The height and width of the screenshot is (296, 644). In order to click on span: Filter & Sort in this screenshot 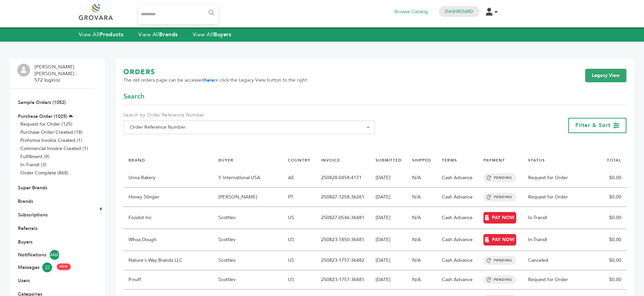, I will do `click(593, 125)`.